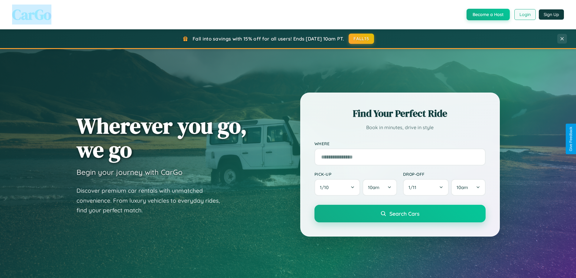  I want to click on p: Book in minutes, drive in style, so click(400, 127).